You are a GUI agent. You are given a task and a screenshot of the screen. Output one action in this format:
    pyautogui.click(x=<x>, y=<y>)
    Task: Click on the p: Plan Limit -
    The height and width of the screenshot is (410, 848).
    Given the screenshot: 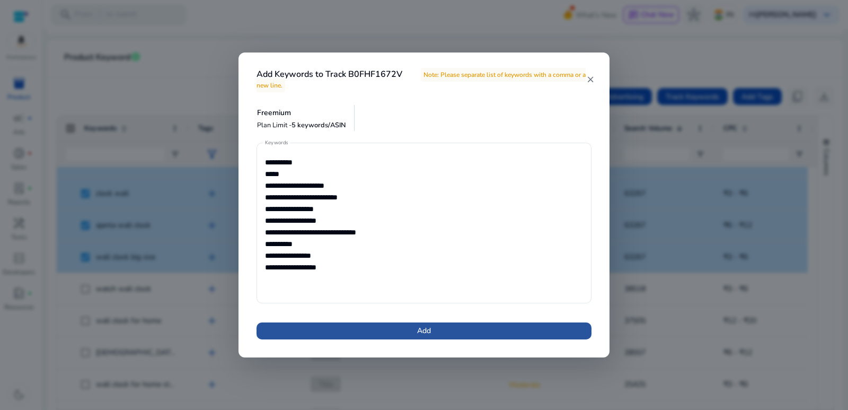 What is the action you would take?
    pyautogui.click(x=302, y=125)
    